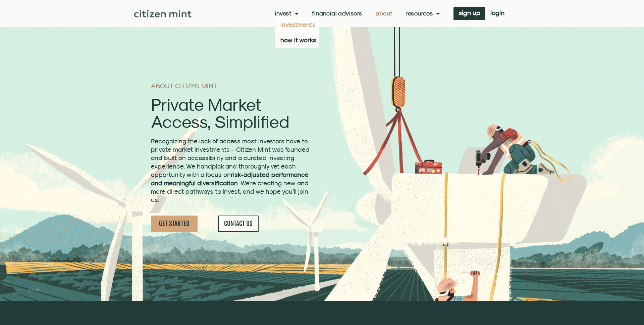 This screenshot has width=644, height=325. Describe the element at coordinates (498, 13) in the screenshot. I see `span: login` at that location.